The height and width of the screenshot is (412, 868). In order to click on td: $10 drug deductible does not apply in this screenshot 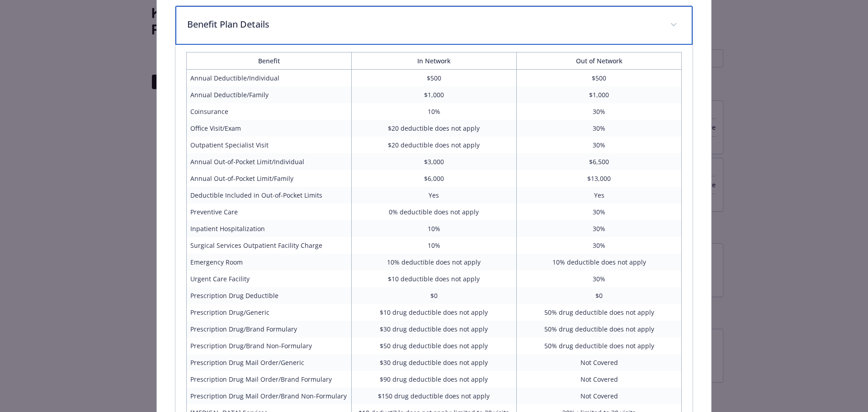, I will do `click(434, 312)`.